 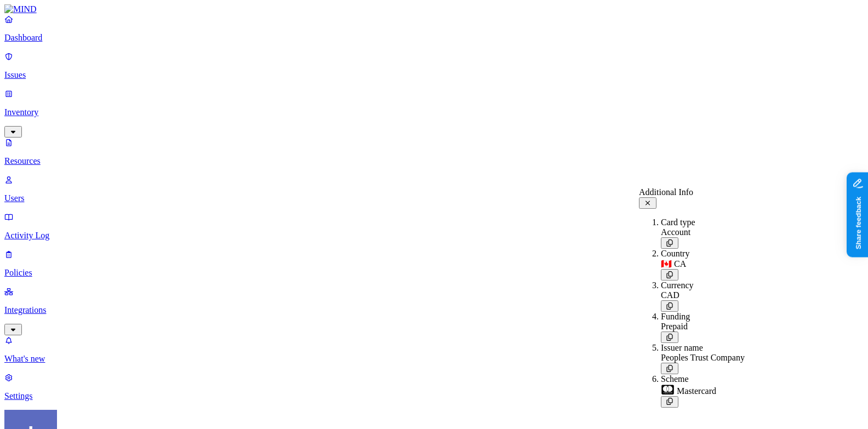 I want to click on p: Activity Log, so click(x=434, y=236).